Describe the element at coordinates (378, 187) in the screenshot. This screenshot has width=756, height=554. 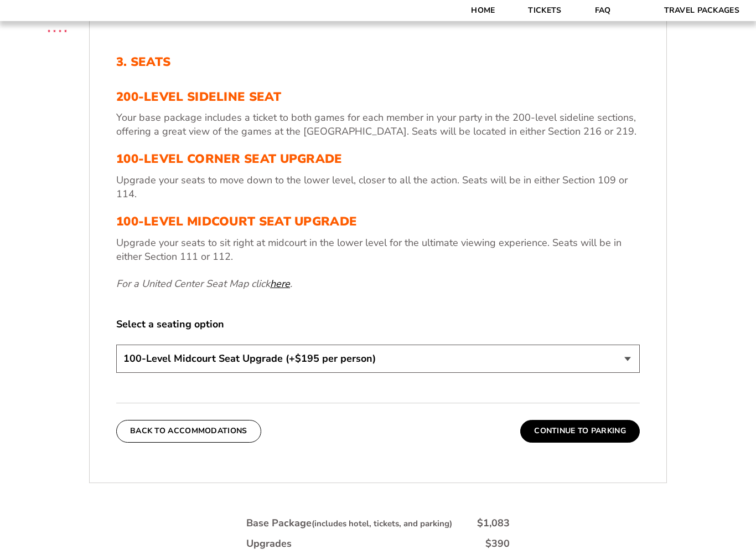
I see `p: Upgrade your seats to move down to the lower level, closer to all the action. Seats will be in ei...` at that location.